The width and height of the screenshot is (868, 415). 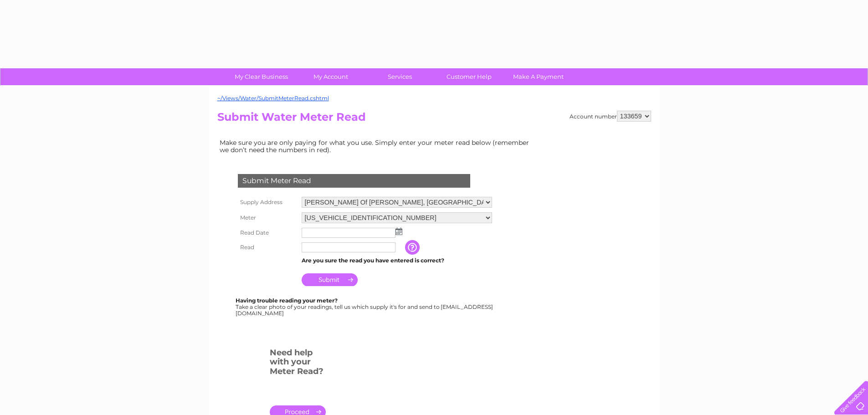 What do you see at coordinates (354, 181) in the screenshot?
I see `div: Submit Meter Read` at bounding box center [354, 181].